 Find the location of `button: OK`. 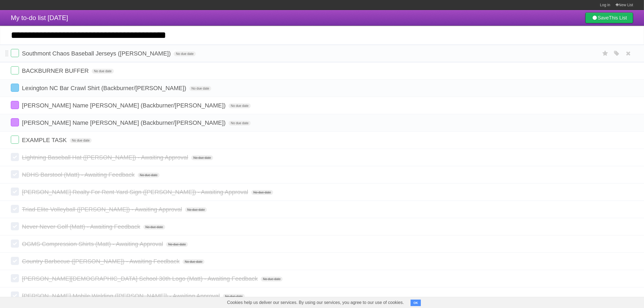

button: OK is located at coordinates (415, 303).